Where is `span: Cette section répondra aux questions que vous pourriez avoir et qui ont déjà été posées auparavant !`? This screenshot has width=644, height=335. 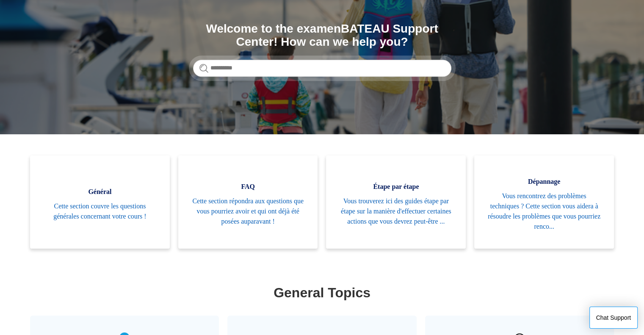
span: Cette section répondra aux questions que vous pourriez avoir et qui ont déjà été posées auparavant ! is located at coordinates (248, 212).